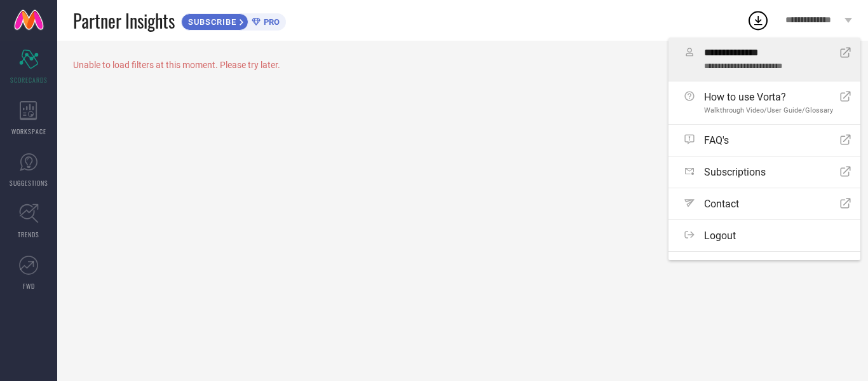  What do you see at coordinates (769, 110) in the screenshot?
I see `span: Walkthrough Video/User Guide/Glossary` at bounding box center [769, 110].